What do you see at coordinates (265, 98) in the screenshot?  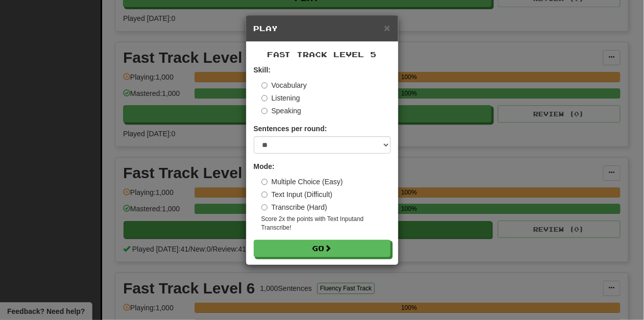 I see `input: Listening` at bounding box center [265, 98].